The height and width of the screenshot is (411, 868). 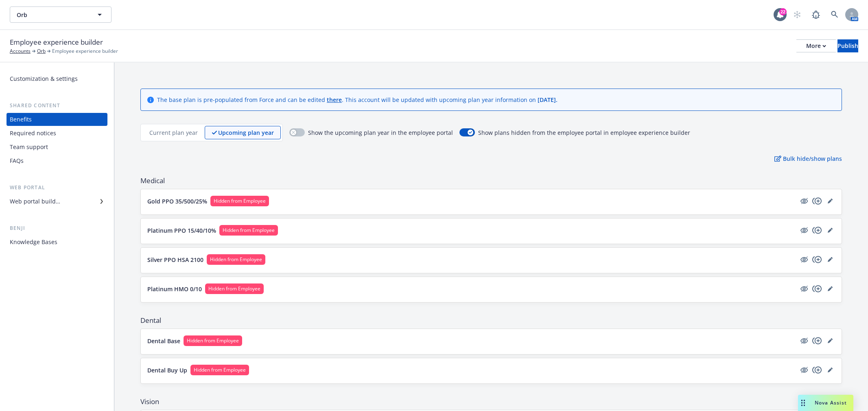 What do you see at coordinates (847, 46) in the screenshot?
I see `button: Publish` at bounding box center [847, 46].